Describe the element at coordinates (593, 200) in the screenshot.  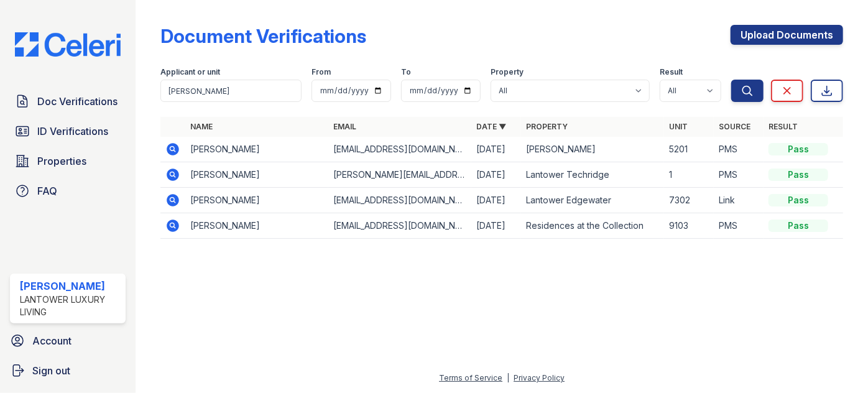
I see `td: Lantower Edgewater` at that location.